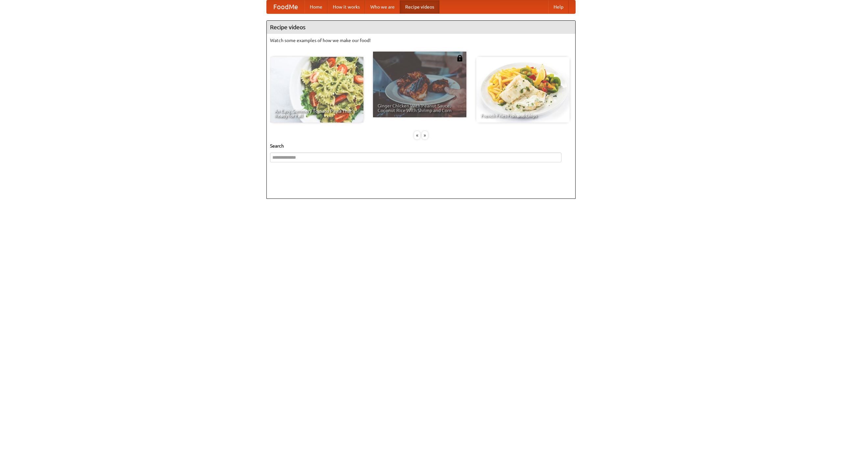 The image size is (842, 465). I want to click on span: French Fries Fish and Chips, so click(523, 116).